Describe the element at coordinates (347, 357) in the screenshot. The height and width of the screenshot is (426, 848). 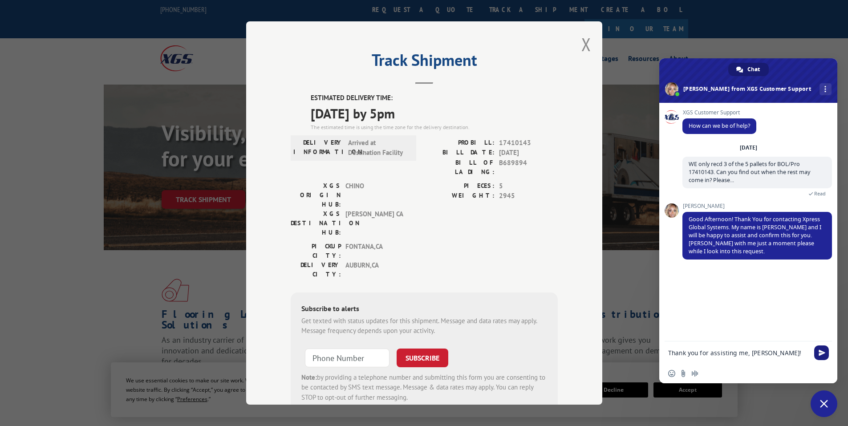
I see `input: Phone Number` at that location.